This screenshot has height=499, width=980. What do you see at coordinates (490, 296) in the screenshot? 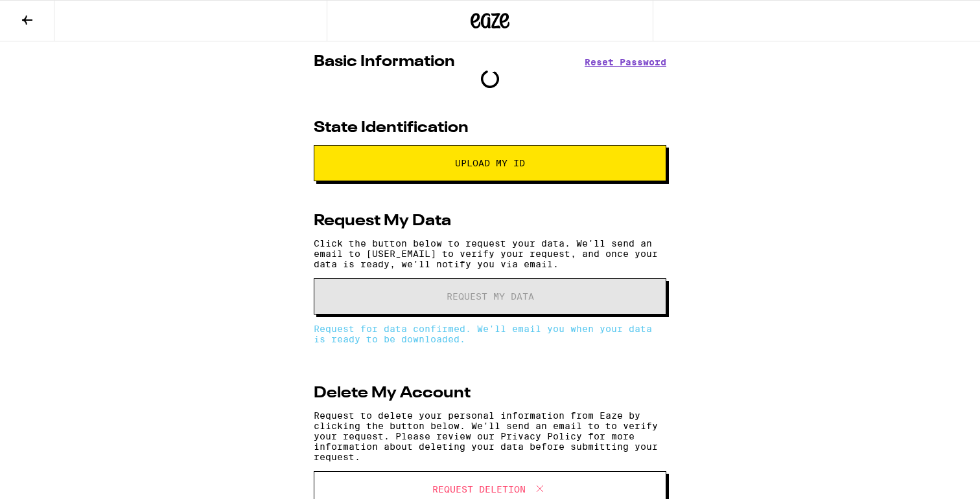
I see `button: request my data` at bounding box center [490, 296].